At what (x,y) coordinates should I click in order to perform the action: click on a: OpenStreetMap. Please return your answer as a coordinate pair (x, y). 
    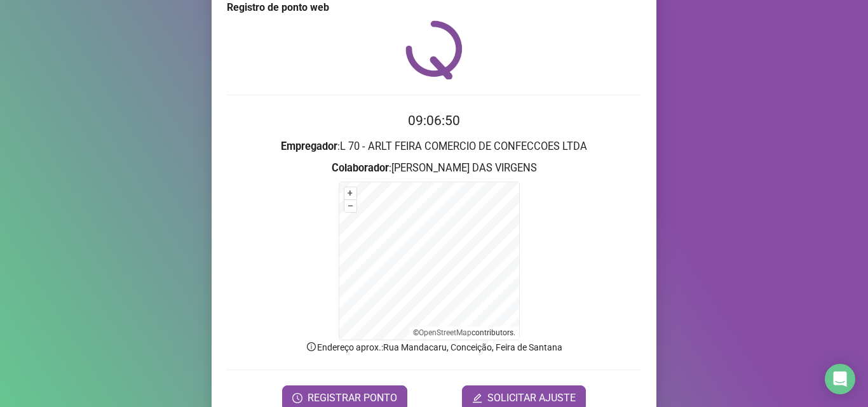
    Looking at the image, I should click on (444, 332).